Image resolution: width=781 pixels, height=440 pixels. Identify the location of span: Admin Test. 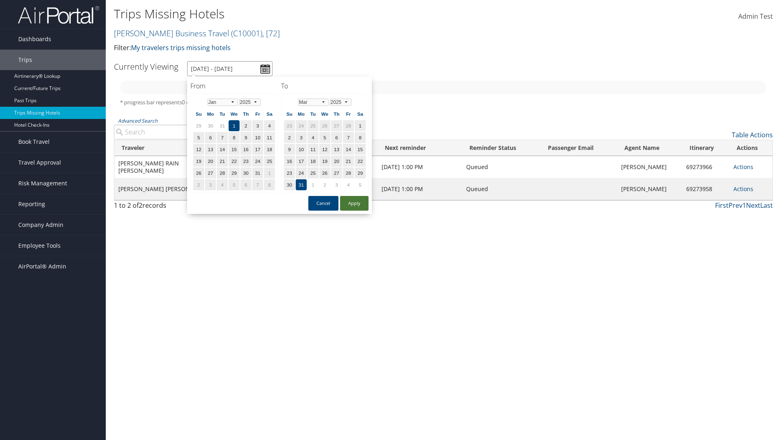
(756, 16).